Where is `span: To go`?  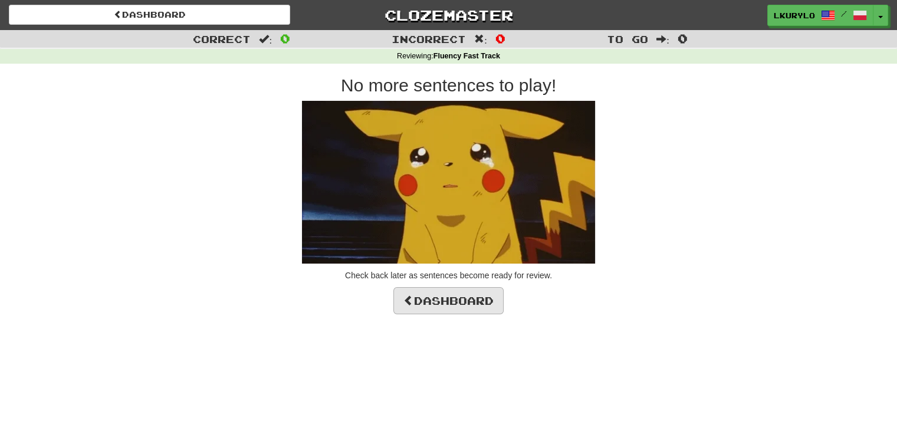
span: To go is located at coordinates (628, 39).